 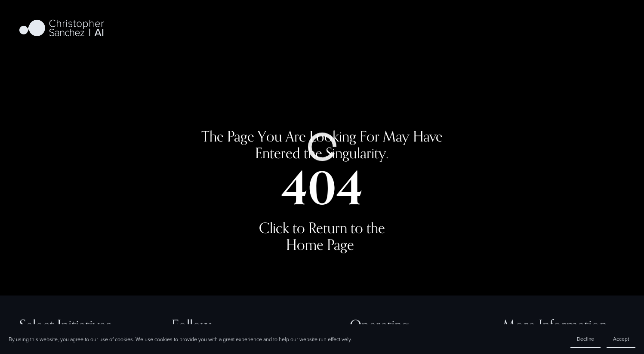 What do you see at coordinates (310, 29) in the screenshot?
I see `a: Podcast` at bounding box center [310, 29].